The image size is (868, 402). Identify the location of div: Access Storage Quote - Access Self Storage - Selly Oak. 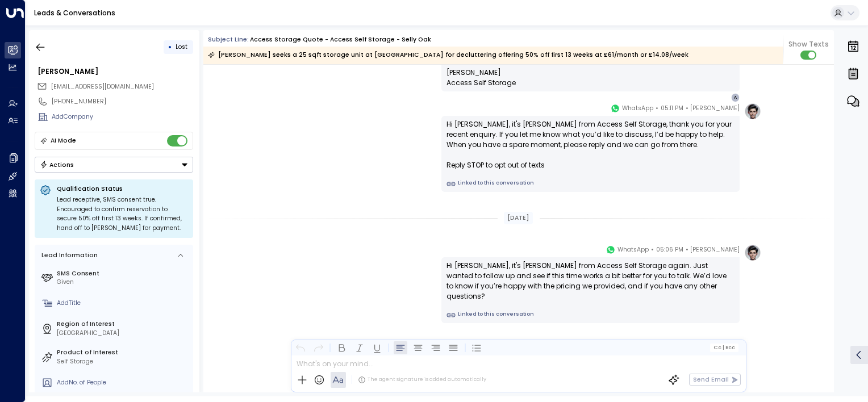
(340, 40).